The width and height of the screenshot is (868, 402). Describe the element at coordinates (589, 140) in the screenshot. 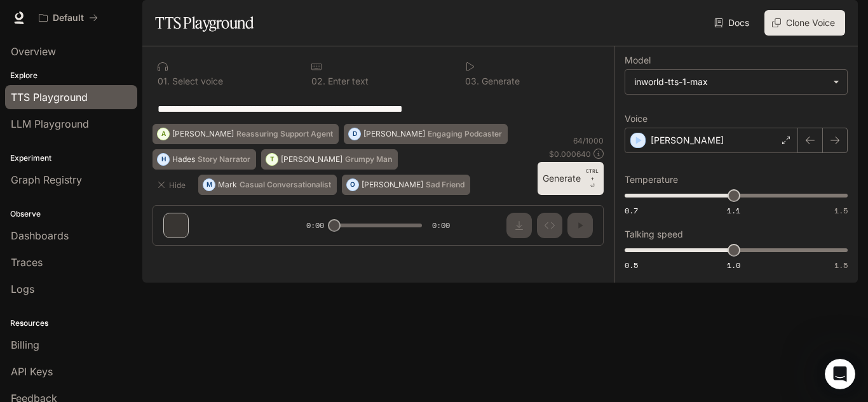

I see `p: 64 / 1000` at that location.